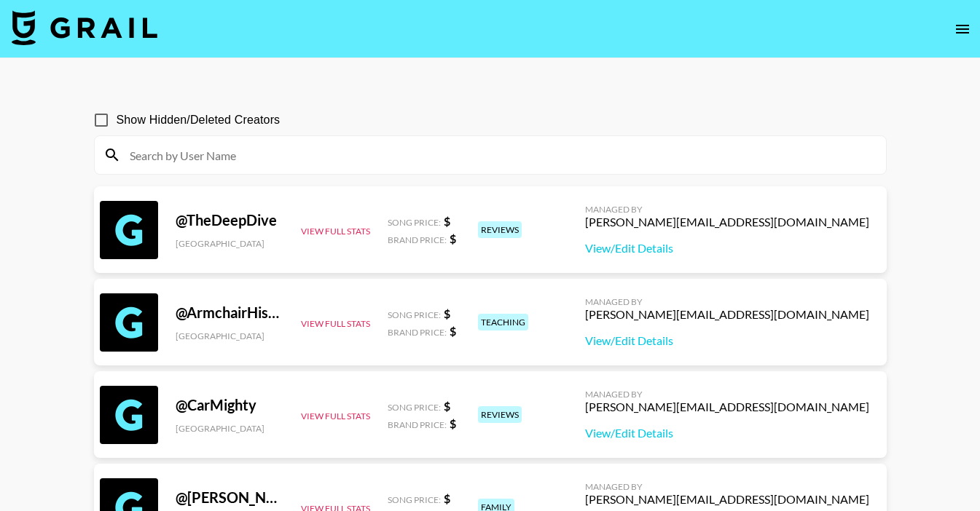 The width and height of the screenshot is (980, 511). I want to click on button: open drawer, so click(963, 29).